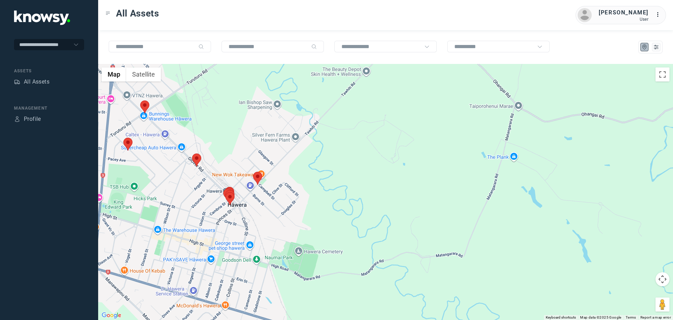 The image size is (673, 320). What do you see at coordinates (663, 74) in the screenshot?
I see `button: Toggle fullscreen view` at bounding box center [663, 74].